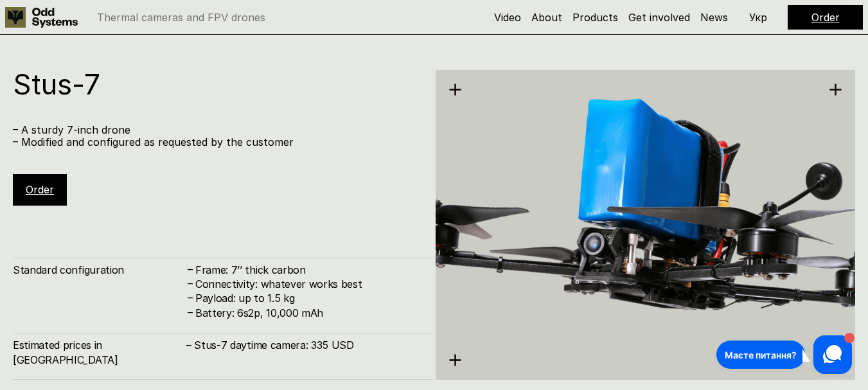  What do you see at coordinates (595, 17) in the screenshot?
I see `a: Products` at bounding box center [595, 17].